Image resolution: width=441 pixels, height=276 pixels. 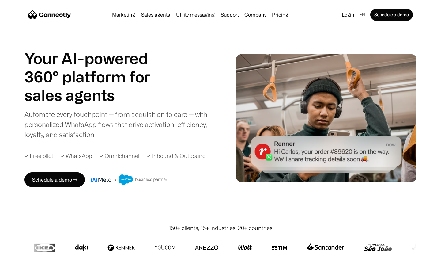 What do you see at coordinates (129, 179) in the screenshot?
I see `img: Meta and Salesforce business partner badge.` at bounding box center [129, 179].